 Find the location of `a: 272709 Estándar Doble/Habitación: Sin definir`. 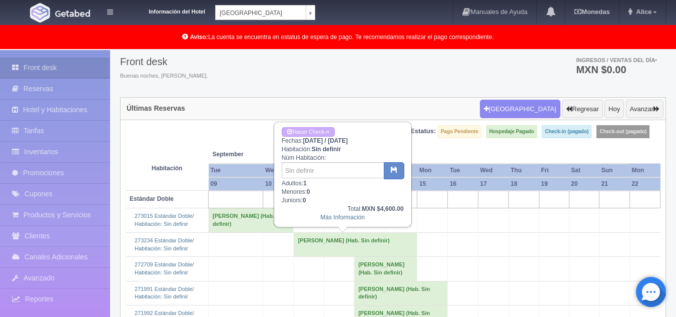

a: 272709 Estándar Doble/Habitación: Sin definir is located at coordinates (164, 268).